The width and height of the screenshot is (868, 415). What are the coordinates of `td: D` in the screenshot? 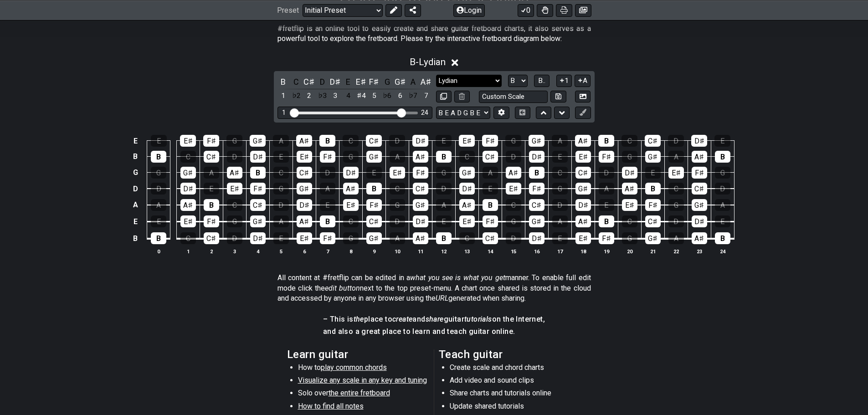 It's located at (135, 189).